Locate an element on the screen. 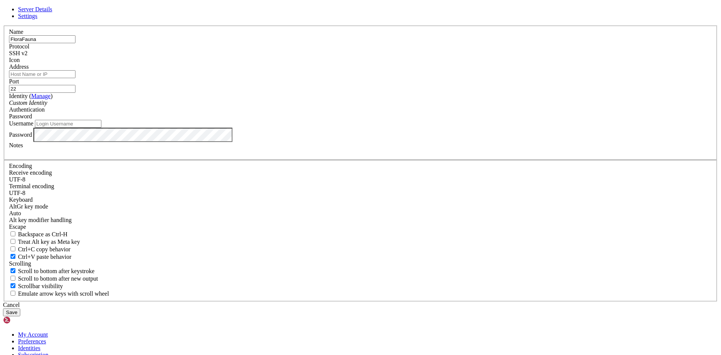 The image size is (721, 355). span: Treat Alt key as Meta key is located at coordinates (49, 242).